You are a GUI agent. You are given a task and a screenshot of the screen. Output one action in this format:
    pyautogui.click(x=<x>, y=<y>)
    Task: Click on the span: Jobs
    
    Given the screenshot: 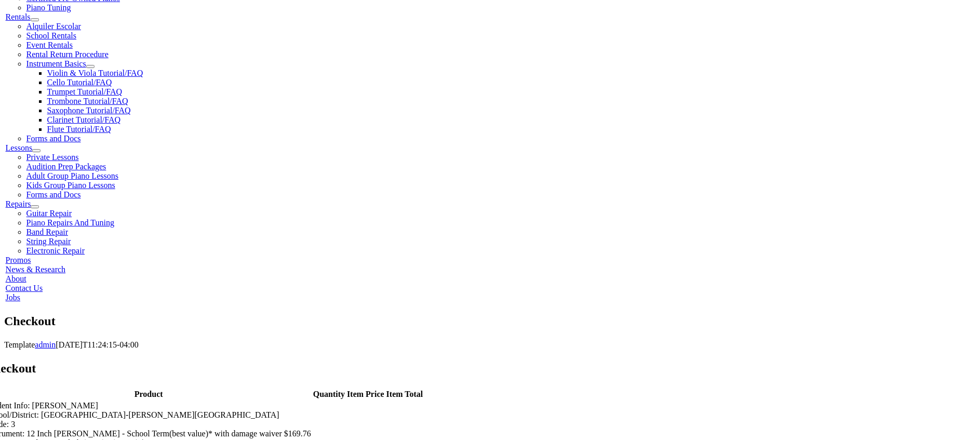 What is the action you would take?
    pyautogui.click(x=13, y=297)
    